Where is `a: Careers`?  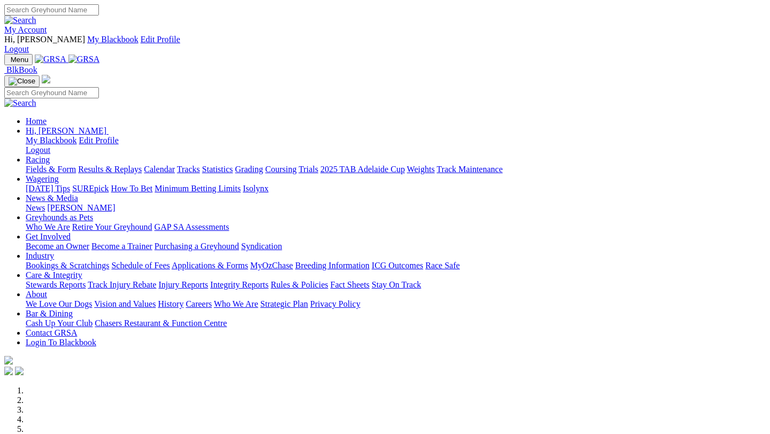 a: Careers is located at coordinates (198, 304).